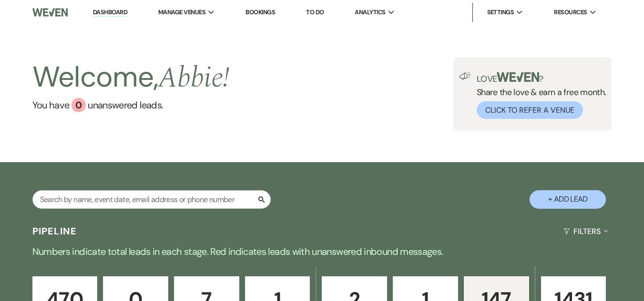 The image size is (644, 301). What do you see at coordinates (529, 110) in the screenshot?
I see `button: Click to Refer a Venue` at bounding box center [529, 110].